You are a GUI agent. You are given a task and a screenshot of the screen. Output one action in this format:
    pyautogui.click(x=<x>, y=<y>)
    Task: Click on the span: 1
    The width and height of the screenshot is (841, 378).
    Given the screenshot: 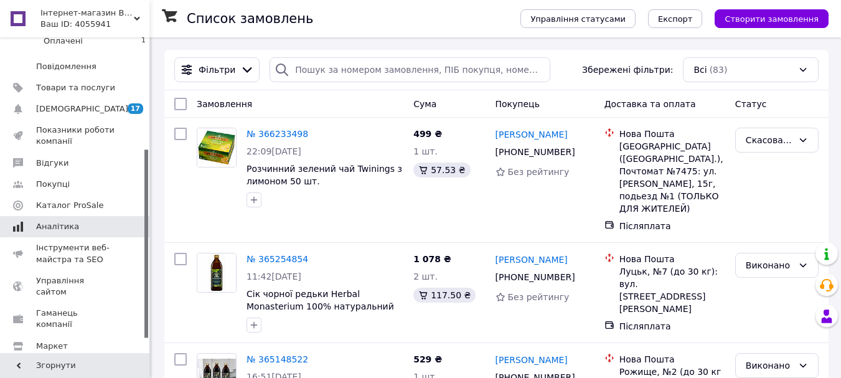 What is the action you would take?
    pyautogui.click(x=143, y=41)
    